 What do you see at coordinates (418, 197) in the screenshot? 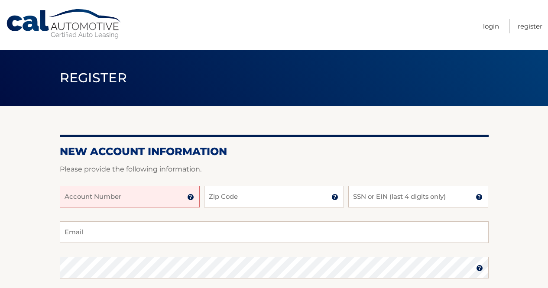
I see `input: SSN or EIN (last 4 digits only)` at bounding box center [418, 197].